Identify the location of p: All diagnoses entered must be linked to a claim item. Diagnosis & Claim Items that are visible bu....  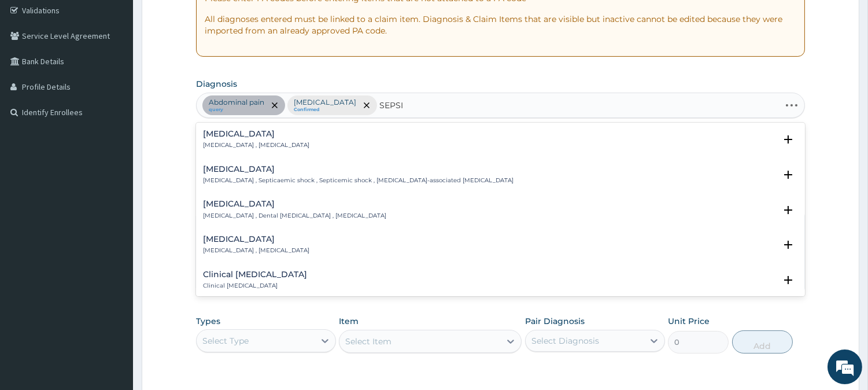
(500, 25).